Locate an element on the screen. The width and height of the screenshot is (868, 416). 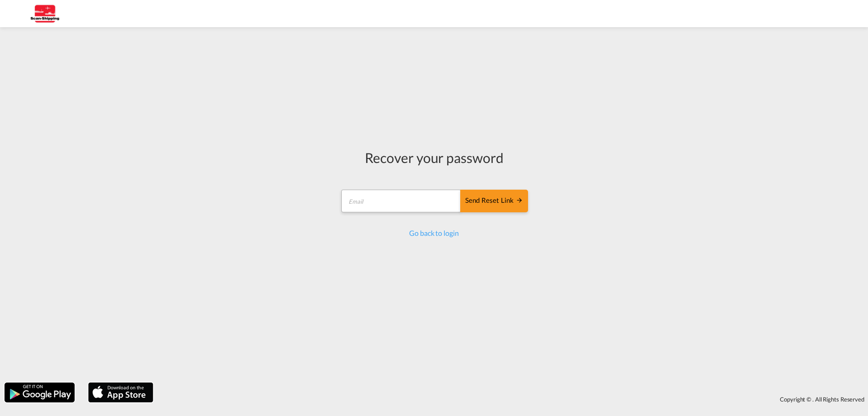
a: Go back to login is located at coordinates (434, 233).